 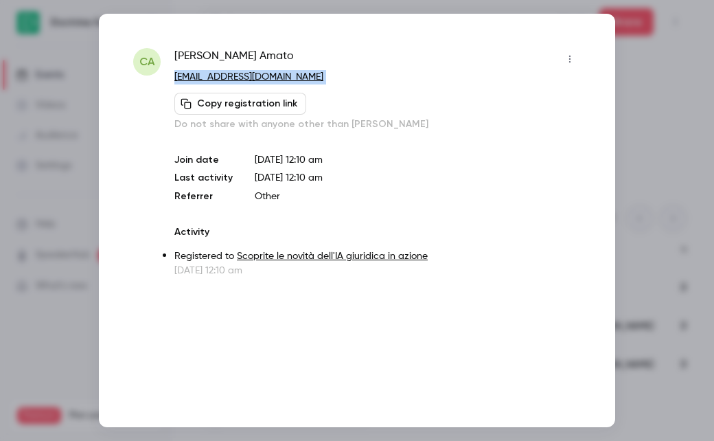 I want to click on p: Join date, so click(x=203, y=160).